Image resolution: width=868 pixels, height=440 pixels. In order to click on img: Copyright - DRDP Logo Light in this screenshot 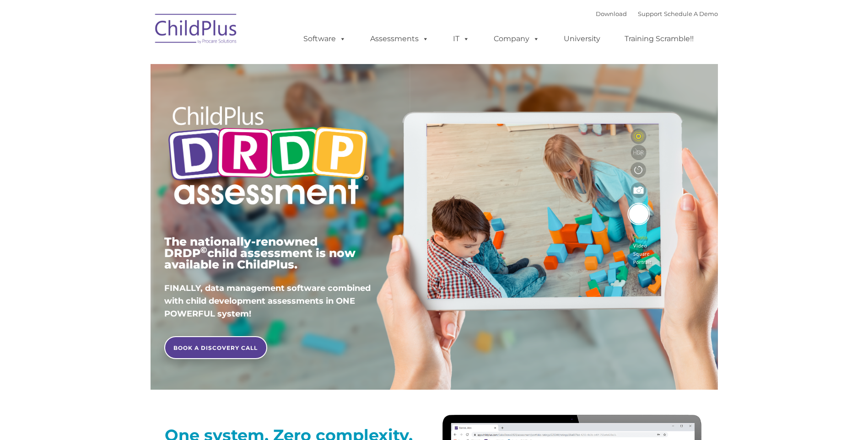, I will do `click(268, 157)`.